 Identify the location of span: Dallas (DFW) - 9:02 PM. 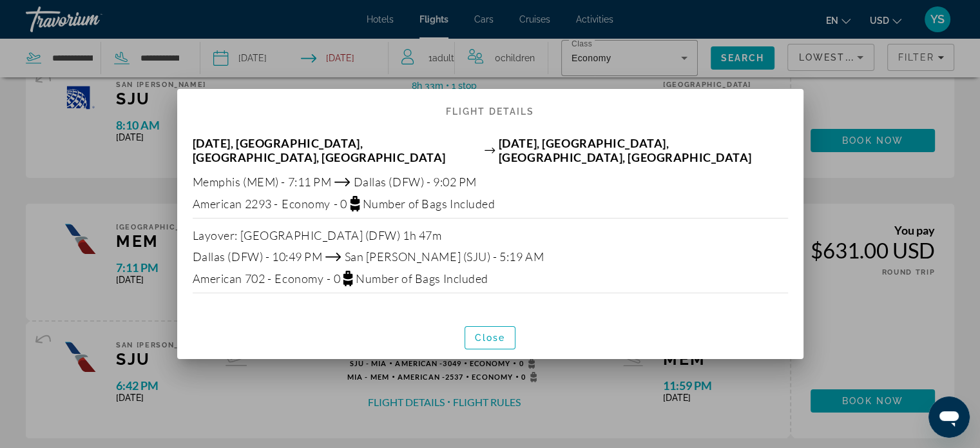
(414, 182).